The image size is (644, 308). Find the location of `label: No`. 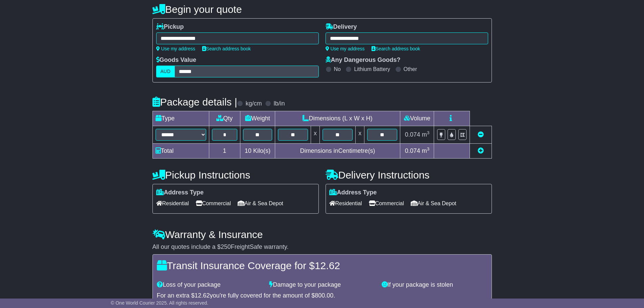

label: No is located at coordinates (337, 69).